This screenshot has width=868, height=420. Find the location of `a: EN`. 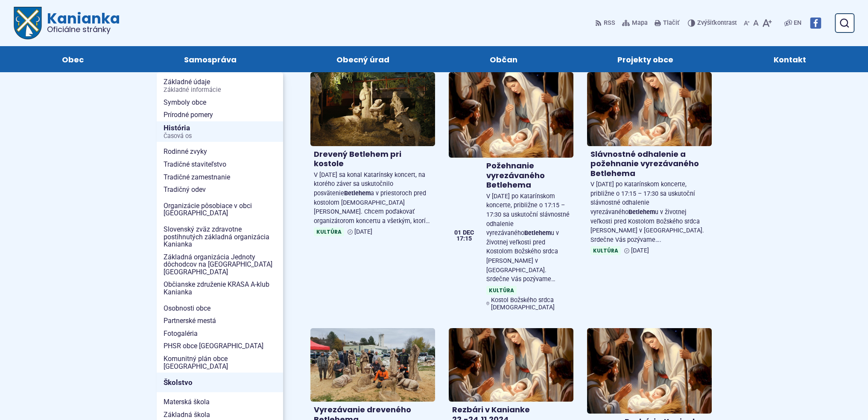

a: EN is located at coordinates (797, 23).